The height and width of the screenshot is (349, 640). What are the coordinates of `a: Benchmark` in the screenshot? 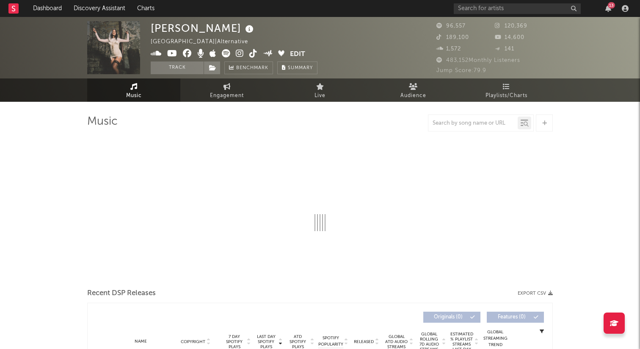 It's located at (249, 68).